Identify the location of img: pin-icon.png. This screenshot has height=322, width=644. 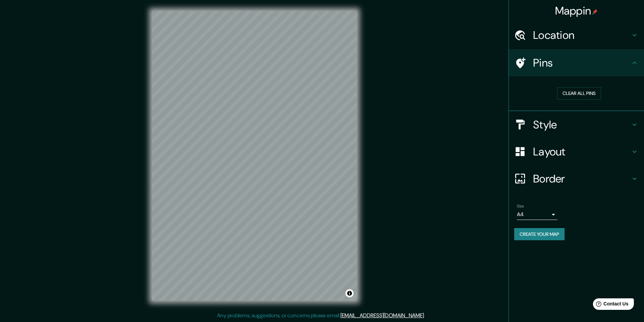
(595, 12).